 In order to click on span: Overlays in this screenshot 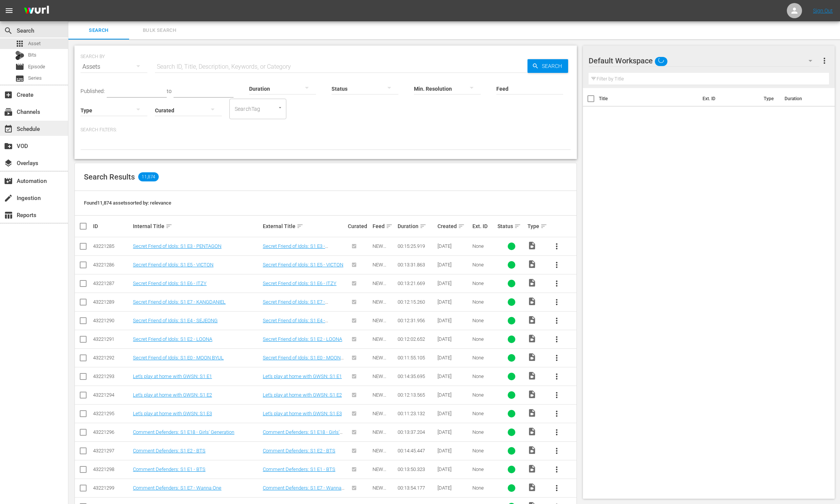, I will do `click(8, 163)`.